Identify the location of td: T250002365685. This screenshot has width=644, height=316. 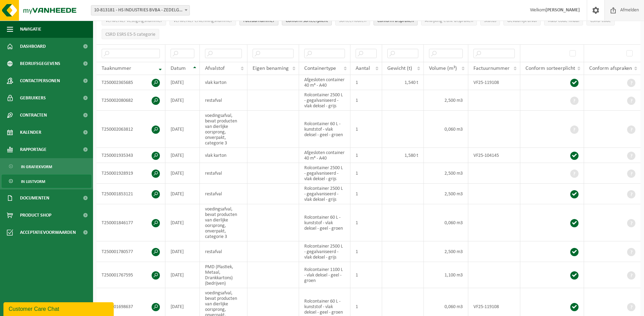
(131, 82).